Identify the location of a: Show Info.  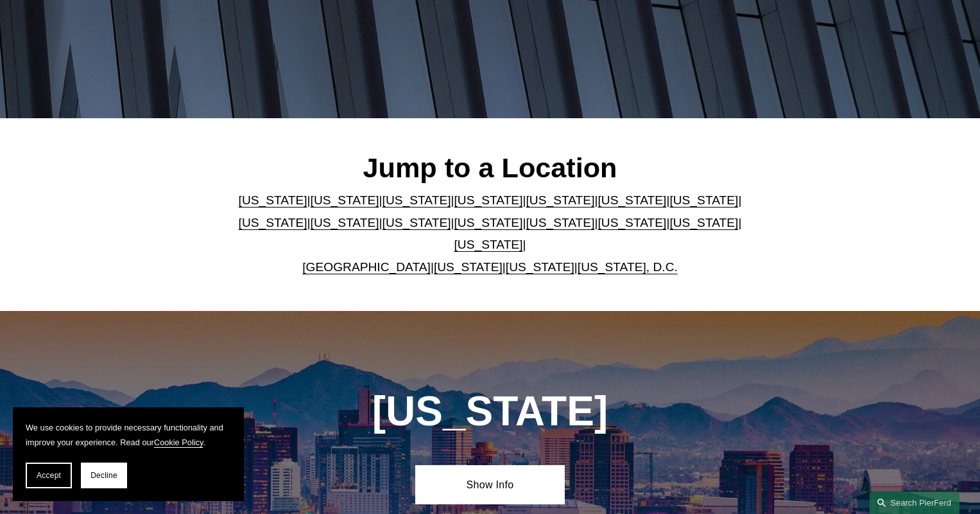
(490, 484).